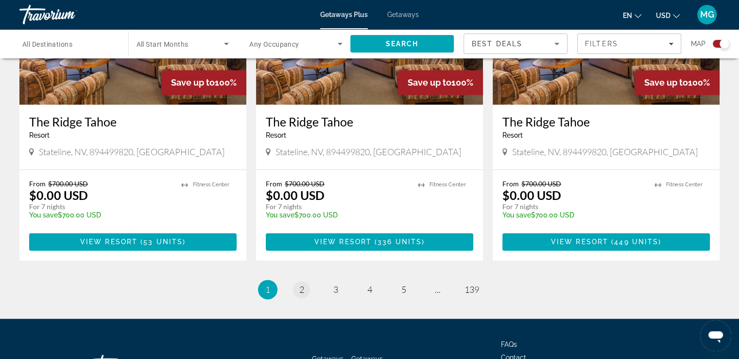  I want to click on button: User Menu, so click(707, 15).